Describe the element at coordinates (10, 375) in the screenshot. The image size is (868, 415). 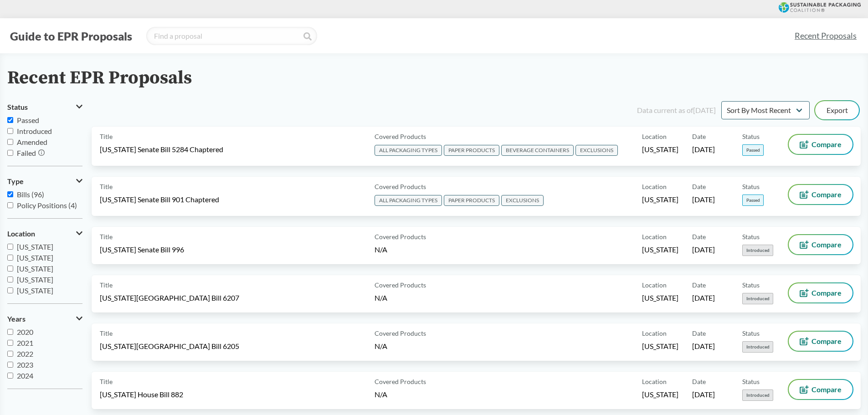
I see `input: 2024` at that location.